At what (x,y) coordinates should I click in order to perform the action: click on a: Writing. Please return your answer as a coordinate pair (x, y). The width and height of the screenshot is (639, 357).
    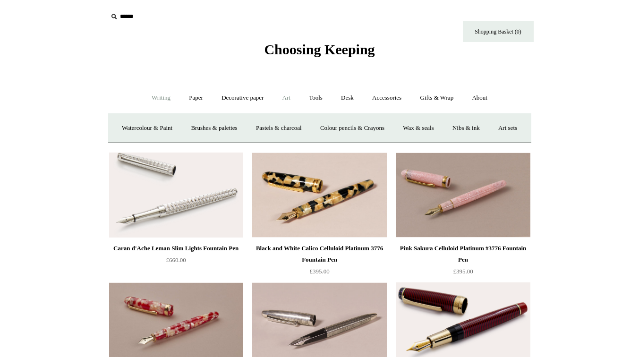
    Looking at the image, I should click on (161, 98).